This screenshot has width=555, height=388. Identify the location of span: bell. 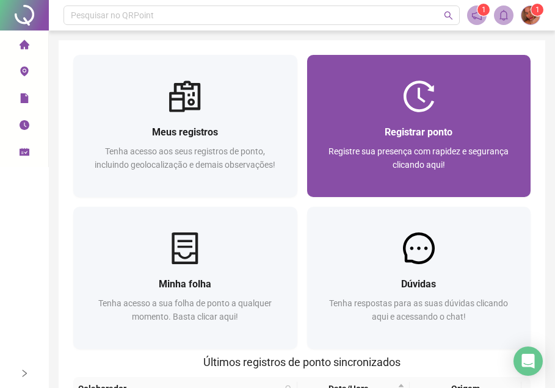
(504, 15).